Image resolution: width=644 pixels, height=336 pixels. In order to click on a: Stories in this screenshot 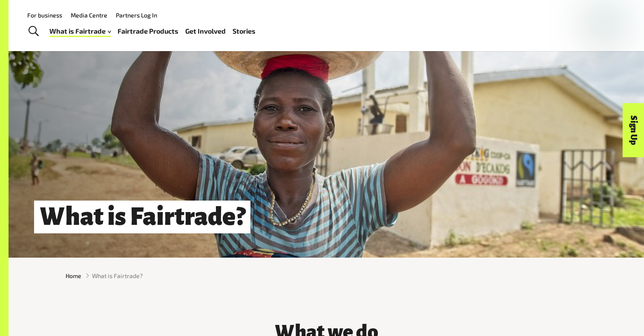, I will do `click(244, 31)`.